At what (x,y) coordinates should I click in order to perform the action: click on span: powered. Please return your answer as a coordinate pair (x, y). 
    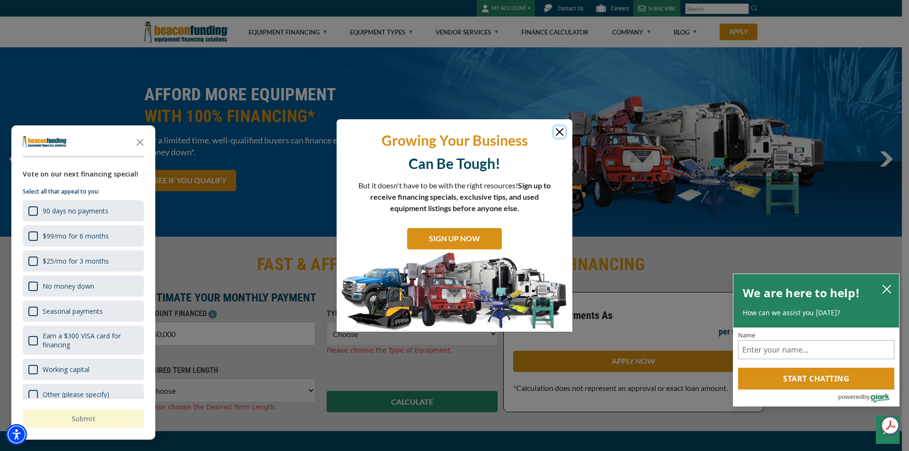
    Looking at the image, I should click on (851, 397).